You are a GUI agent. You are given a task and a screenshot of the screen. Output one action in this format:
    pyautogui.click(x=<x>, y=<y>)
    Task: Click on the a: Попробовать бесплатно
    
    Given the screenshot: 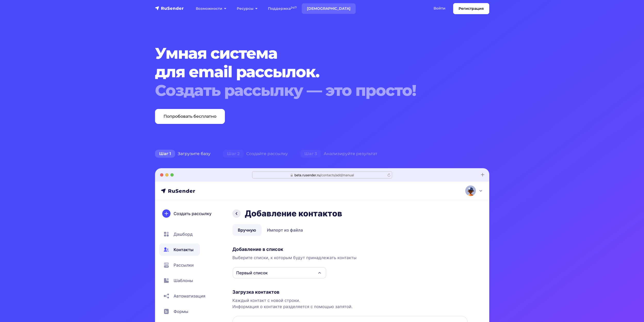 What is the action you would take?
    pyautogui.click(x=190, y=116)
    